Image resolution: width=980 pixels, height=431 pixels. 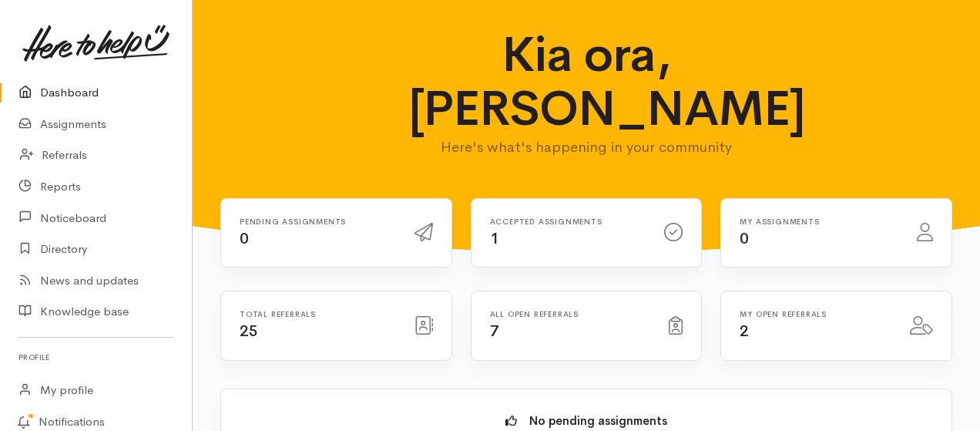 What do you see at coordinates (745, 331) in the screenshot?
I see `span: 2` at bounding box center [745, 331].